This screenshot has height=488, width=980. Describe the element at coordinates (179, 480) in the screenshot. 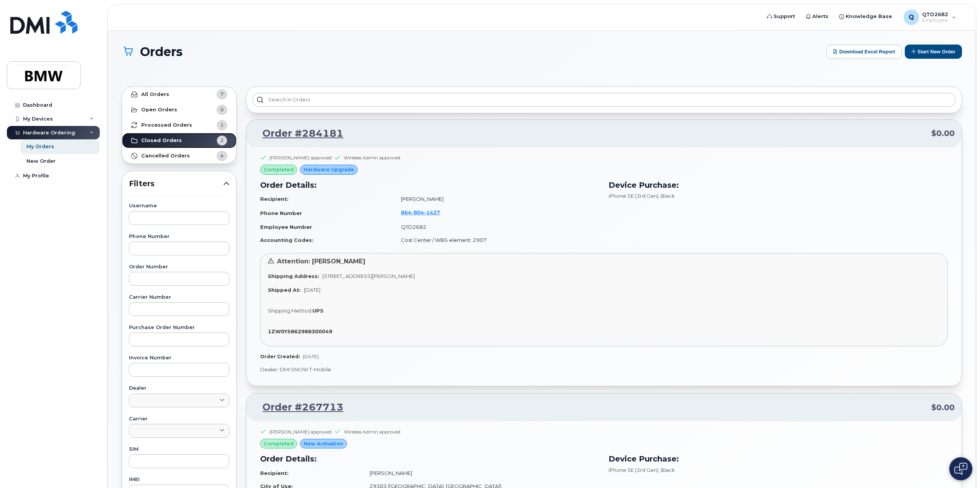

I see `label: IMEI` at that location.